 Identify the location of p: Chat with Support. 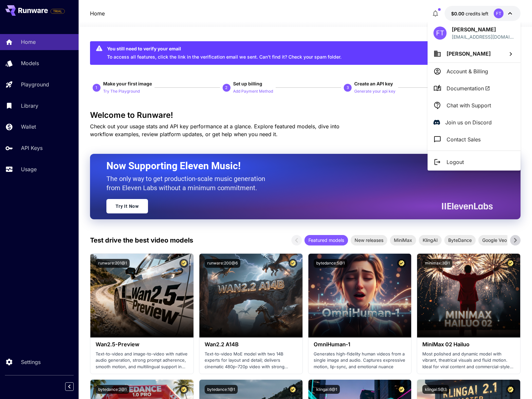
(468, 106).